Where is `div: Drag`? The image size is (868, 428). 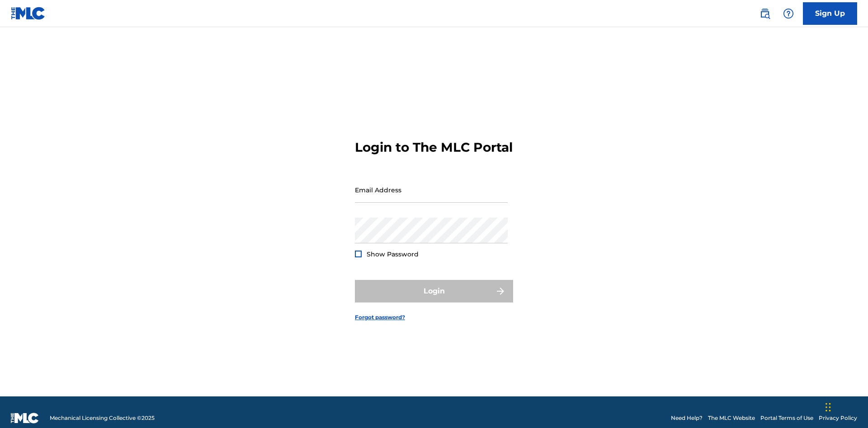 div: Drag is located at coordinates (828, 408).